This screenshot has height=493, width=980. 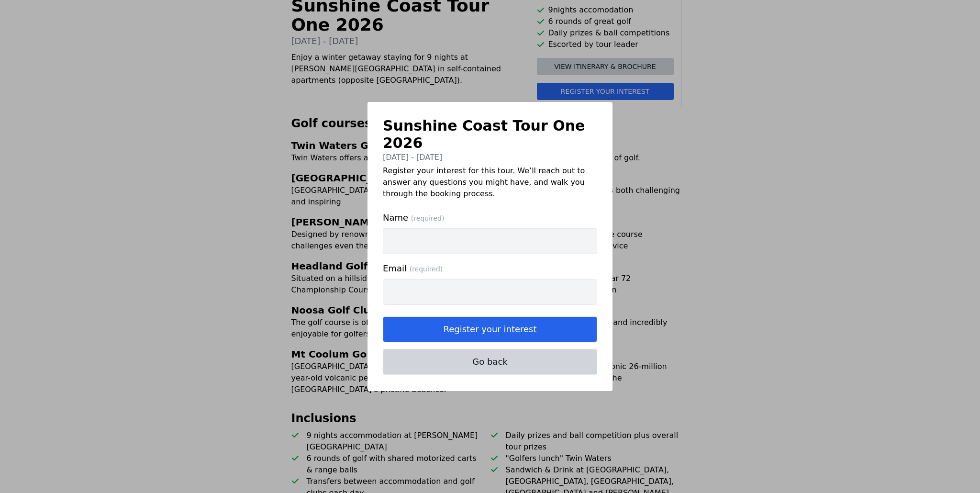 I want to click on span: Name, so click(x=490, y=218).